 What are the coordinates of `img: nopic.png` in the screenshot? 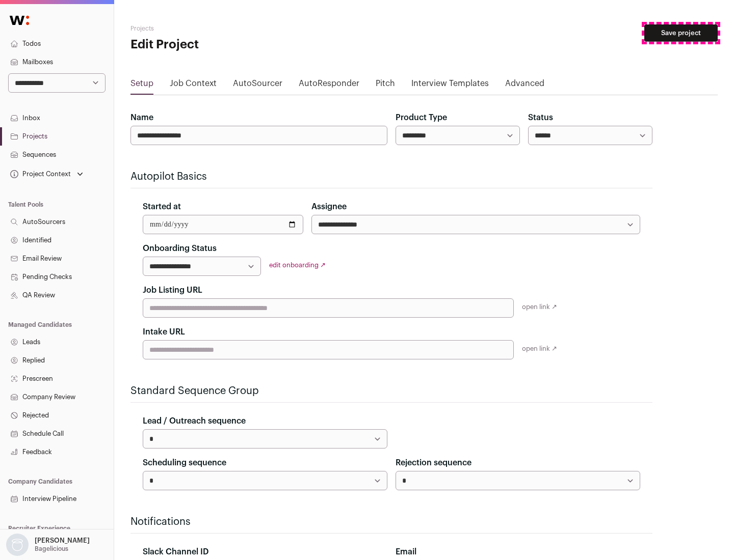 It's located at (17, 545).